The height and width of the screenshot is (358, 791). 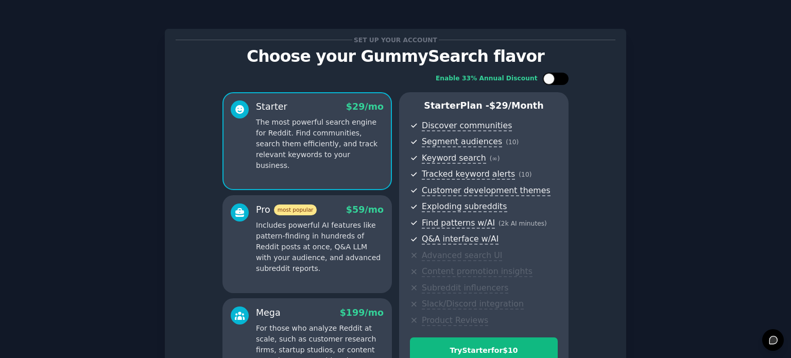 What do you see at coordinates (365, 107) in the screenshot?
I see `span: $ 29 /mo` at bounding box center [365, 107].